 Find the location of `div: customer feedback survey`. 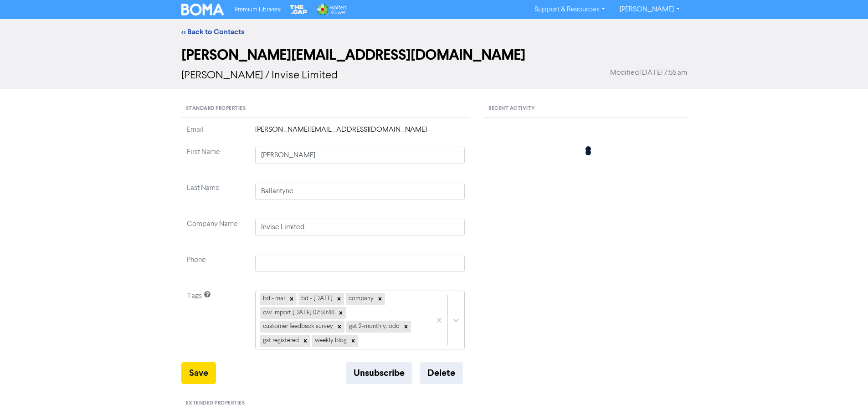

div: customer feedback survey is located at coordinates (297, 327).